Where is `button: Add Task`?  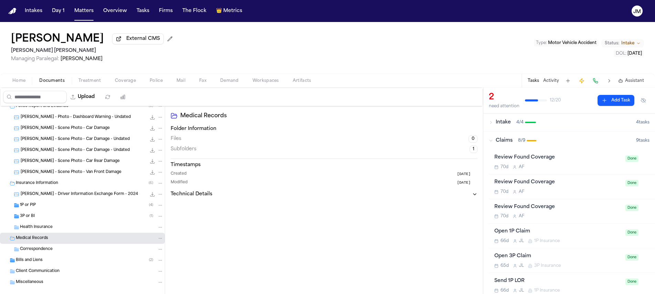 button: Add Task is located at coordinates (568, 81).